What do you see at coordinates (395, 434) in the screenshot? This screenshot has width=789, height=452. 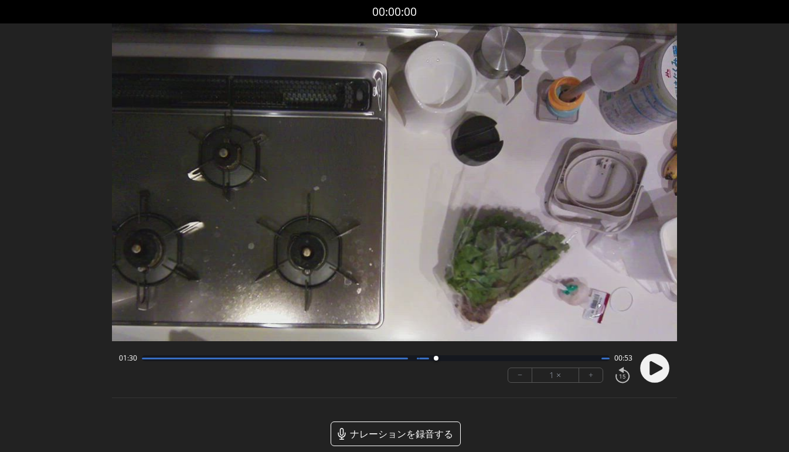 I see `a: ナレーションを録音する` at bounding box center [395, 434].